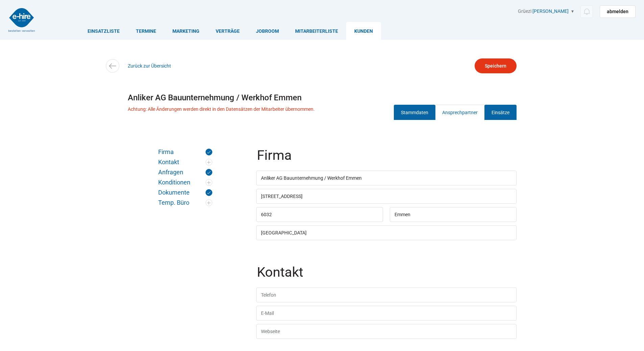 The image size is (644, 351). What do you see at coordinates (386, 295) in the screenshot?
I see `input: Telefon` at bounding box center [386, 295].